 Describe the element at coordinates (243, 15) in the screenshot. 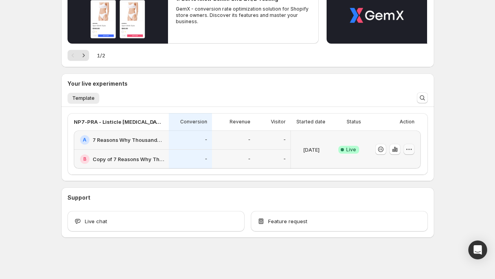

I see `p: GemX - conversion rate optimization solution for Shopify store owners. Discover its features and ...` at that location.